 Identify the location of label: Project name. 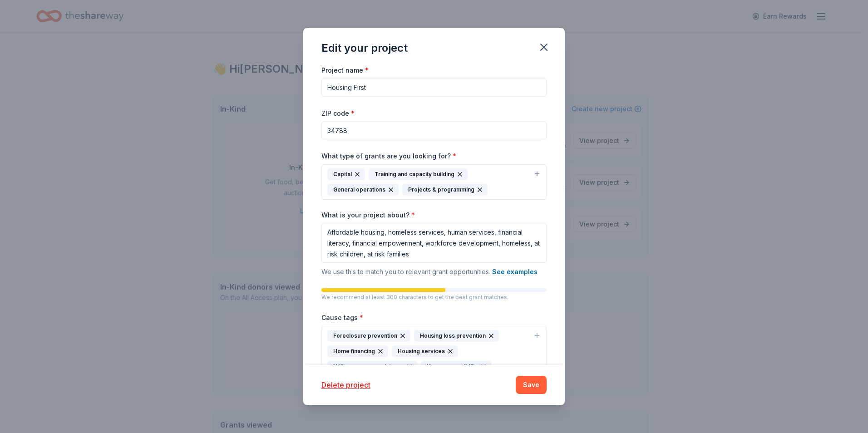
(345, 71).